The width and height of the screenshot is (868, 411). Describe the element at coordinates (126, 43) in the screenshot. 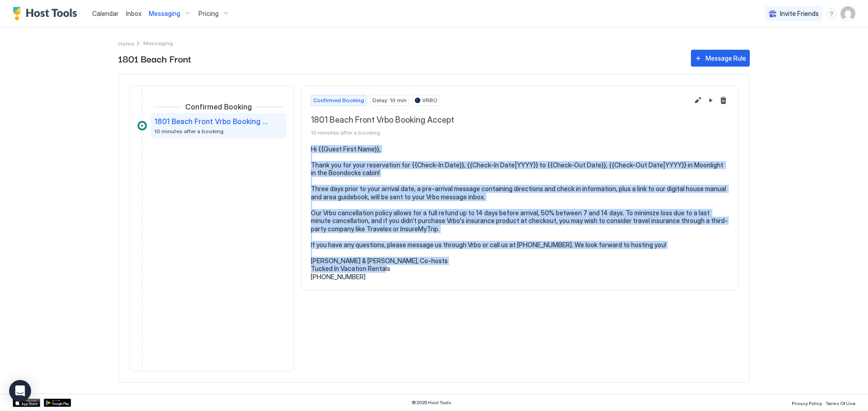

I see `a: Home` at that location.